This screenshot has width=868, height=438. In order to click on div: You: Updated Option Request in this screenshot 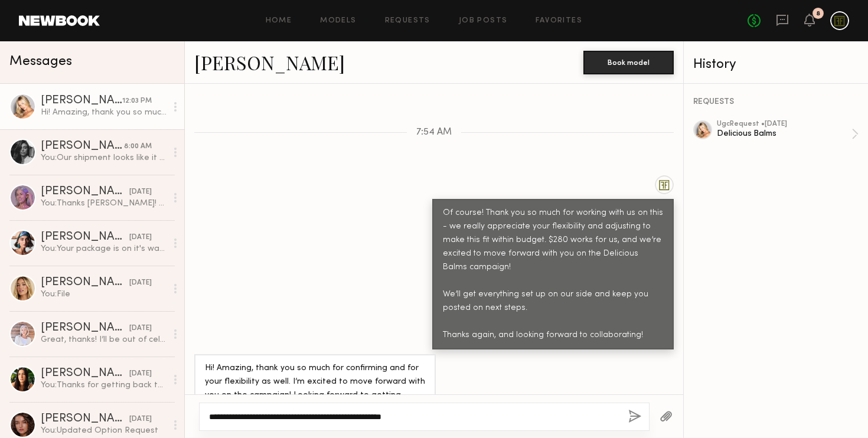, I will do `click(104, 430)`.